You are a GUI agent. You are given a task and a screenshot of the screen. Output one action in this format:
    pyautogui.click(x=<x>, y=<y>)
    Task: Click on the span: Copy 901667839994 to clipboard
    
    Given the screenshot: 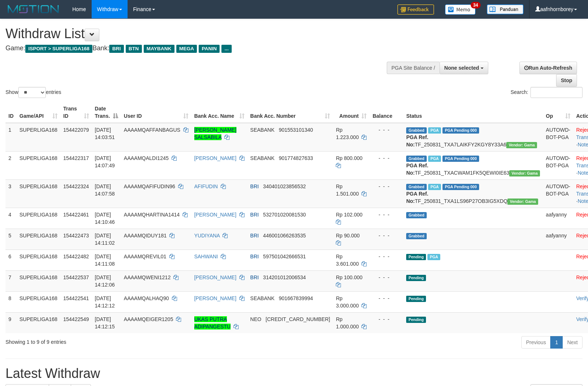 What is the action you would take?
    pyautogui.click(x=295, y=298)
    